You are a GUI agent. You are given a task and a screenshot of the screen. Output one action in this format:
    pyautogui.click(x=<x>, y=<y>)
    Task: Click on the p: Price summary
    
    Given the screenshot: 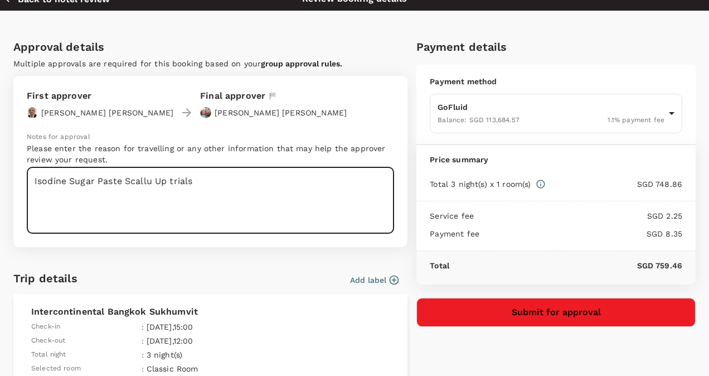 What is the action you would take?
    pyautogui.click(x=556, y=159)
    